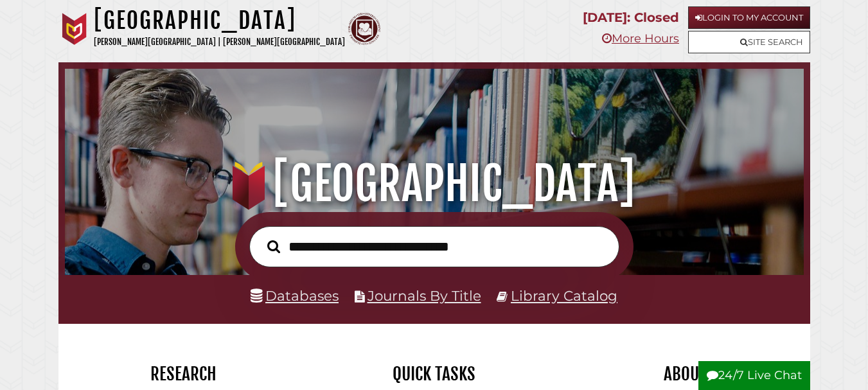 This screenshot has width=868, height=390. What do you see at coordinates (294, 296) in the screenshot?
I see `a: Databases` at bounding box center [294, 296].